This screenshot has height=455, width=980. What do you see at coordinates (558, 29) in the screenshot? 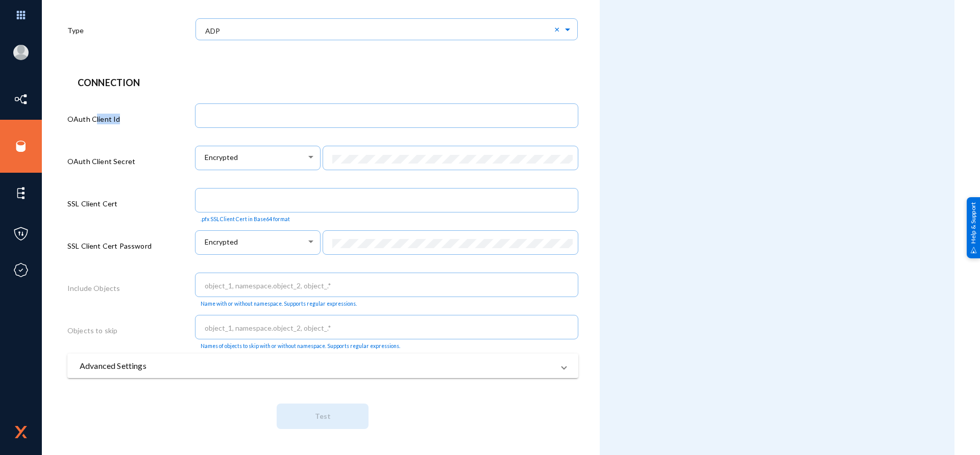
I see `span: Clear all` at bounding box center [558, 29].